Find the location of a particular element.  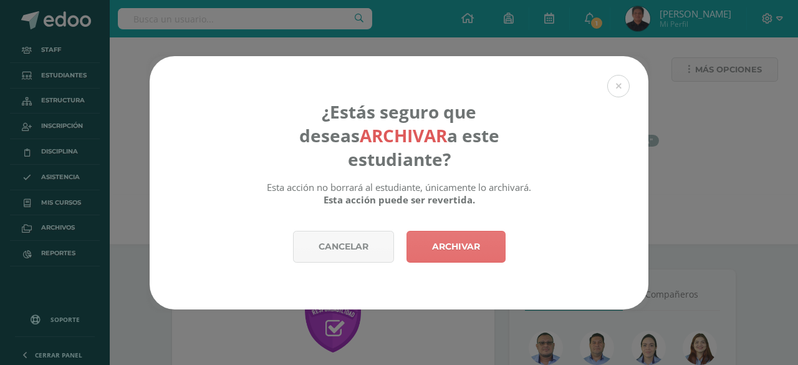

div: Esta acción no borrará al estudiante, únicamente lo archivará. is located at coordinates (399, 193).